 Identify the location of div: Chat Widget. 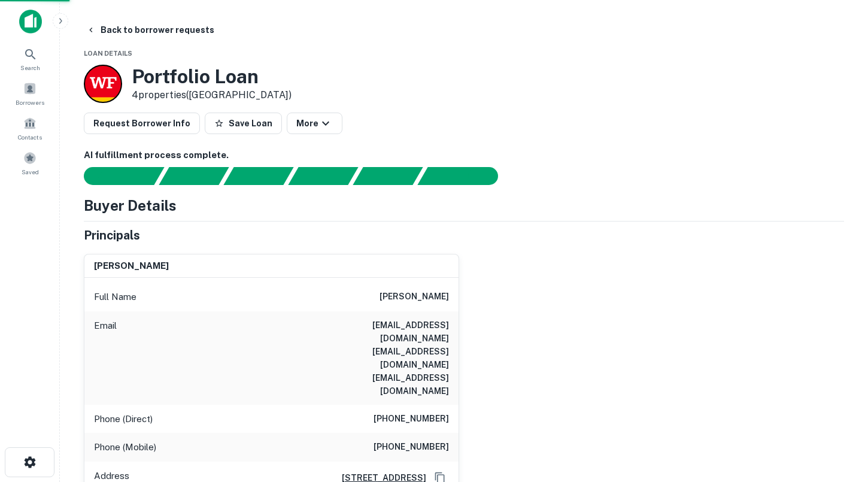
(838, 415).